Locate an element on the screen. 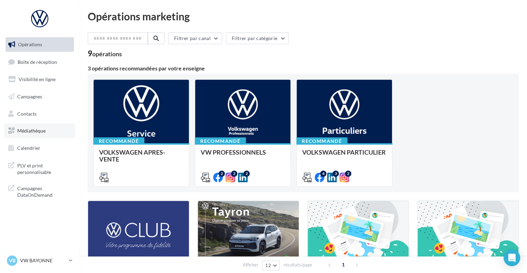 Image resolution: width=527 pixels, height=273 pixels. div: 9 is located at coordinates (105, 54).